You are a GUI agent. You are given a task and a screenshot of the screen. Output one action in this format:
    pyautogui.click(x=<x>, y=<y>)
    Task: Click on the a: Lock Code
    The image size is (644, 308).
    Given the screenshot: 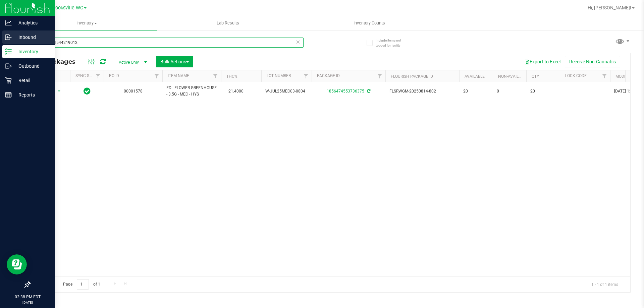 What is the action you would take?
    pyautogui.click(x=576, y=76)
    